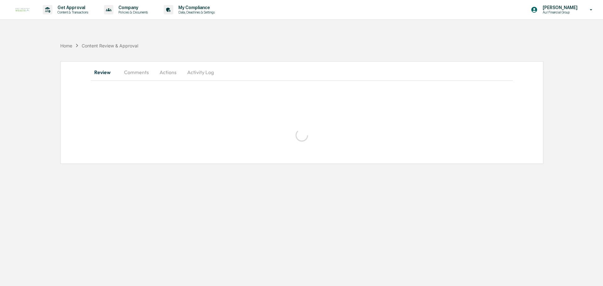 The image size is (603, 286). Describe the element at coordinates (196, 12) in the screenshot. I see `p: Data, Deadlines & Settings` at that location.